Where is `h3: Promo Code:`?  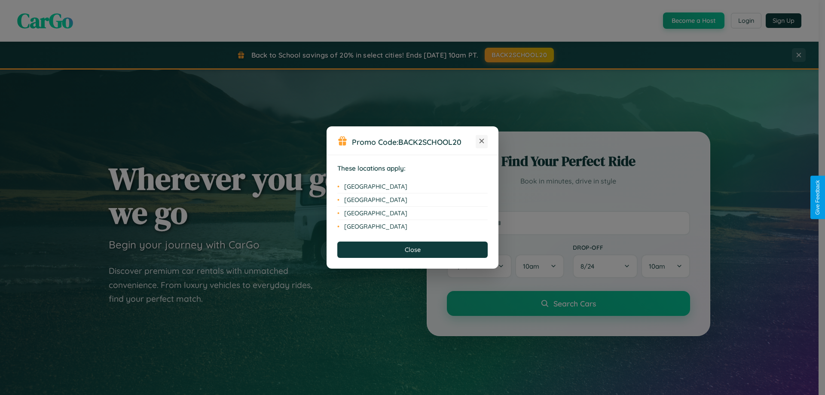
h3: Promo Code: is located at coordinates (414, 142).